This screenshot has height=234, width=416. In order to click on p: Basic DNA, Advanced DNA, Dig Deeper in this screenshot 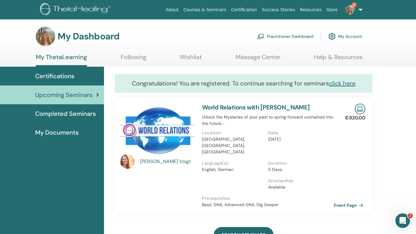, I will do `click(268, 205)`.